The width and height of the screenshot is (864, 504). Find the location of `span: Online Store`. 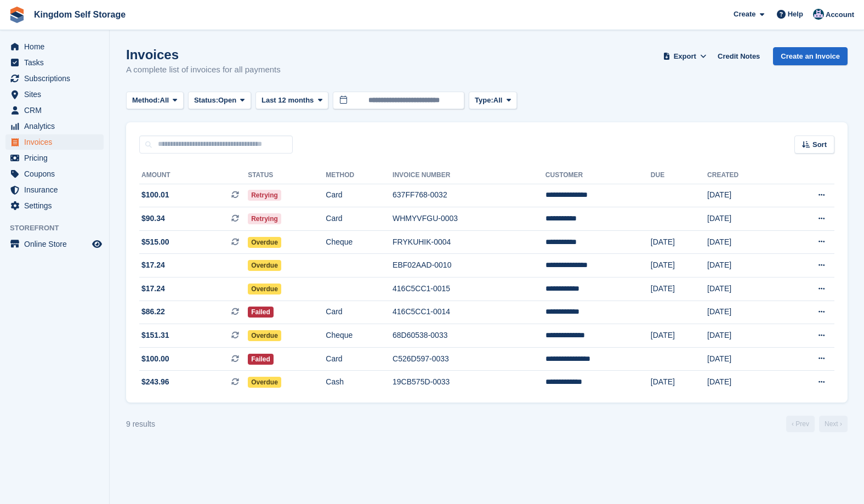

span: Online Store is located at coordinates (57, 244).